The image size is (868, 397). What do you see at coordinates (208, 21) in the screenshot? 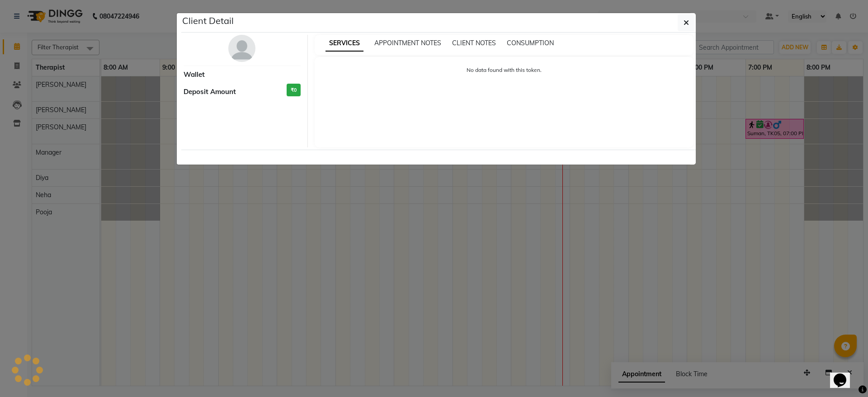
I see `h5: Client Detail` at bounding box center [208, 21].